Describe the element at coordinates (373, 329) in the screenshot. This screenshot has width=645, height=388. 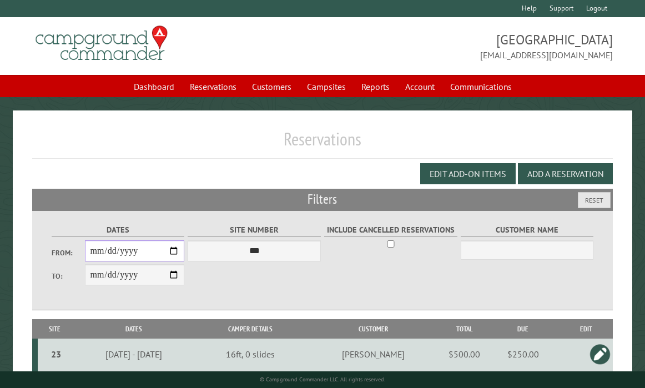
I see `th: Customer` at that location.